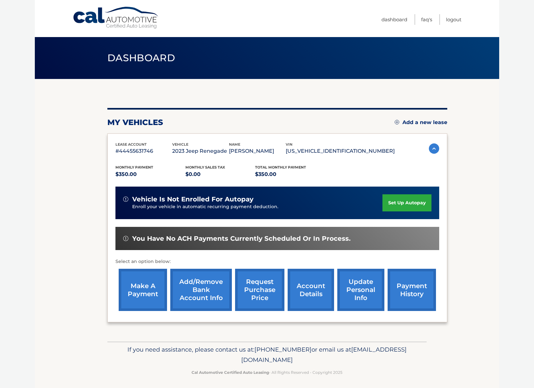 The width and height of the screenshot is (534, 388). What do you see at coordinates (201, 290) in the screenshot?
I see `a: Add/Remove bank account info` at bounding box center [201, 290].